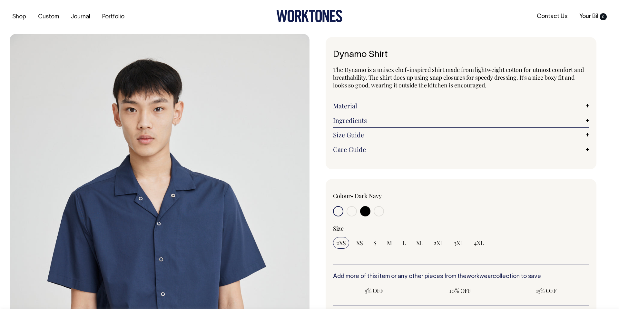 The image size is (619, 309). Describe the element at coordinates (374, 291) in the screenshot. I see `span: 5% OFF` at that location.